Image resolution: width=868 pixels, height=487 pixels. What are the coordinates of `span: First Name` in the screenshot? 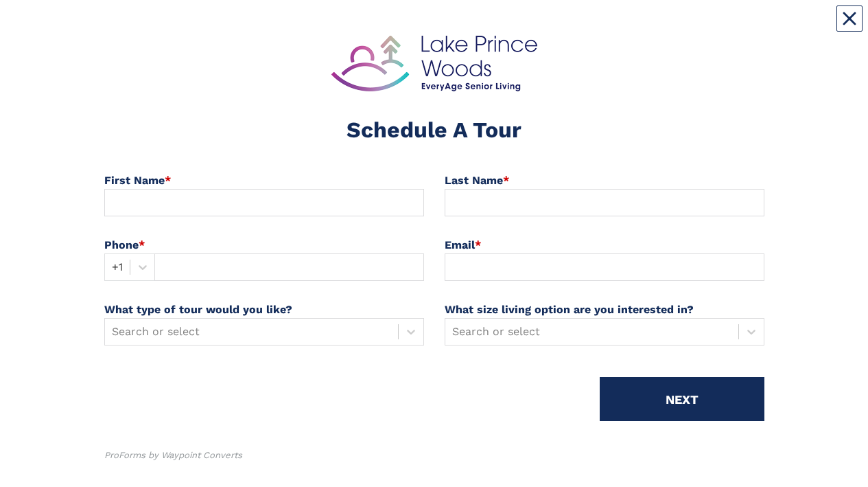 It's located at (135, 180).